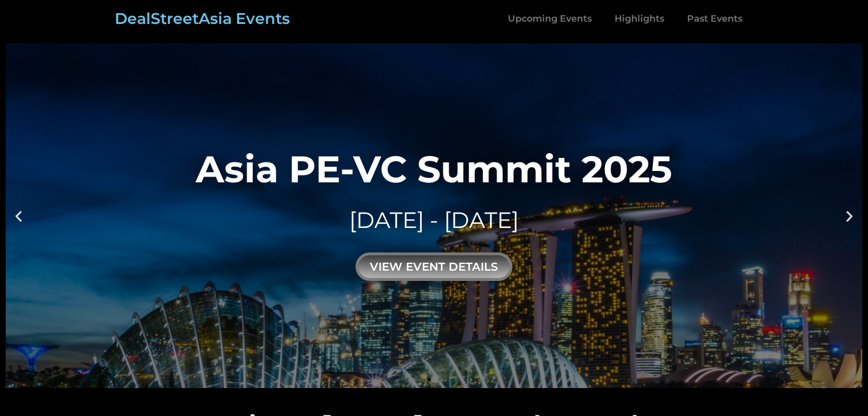 Image resolution: width=868 pixels, height=416 pixels. What do you see at coordinates (550, 19) in the screenshot?
I see `a: Upcoming Events` at bounding box center [550, 19].